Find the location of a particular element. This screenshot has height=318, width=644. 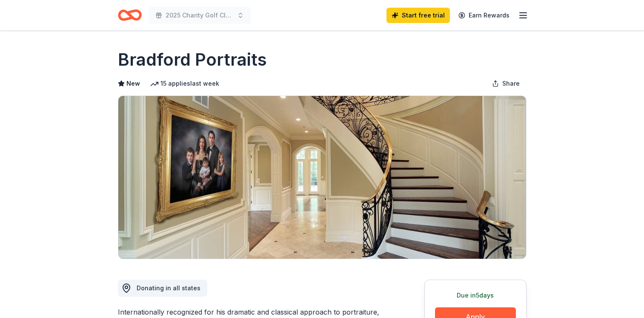

button: 2025 Charity Golf Classic is located at coordinates (200, 16).